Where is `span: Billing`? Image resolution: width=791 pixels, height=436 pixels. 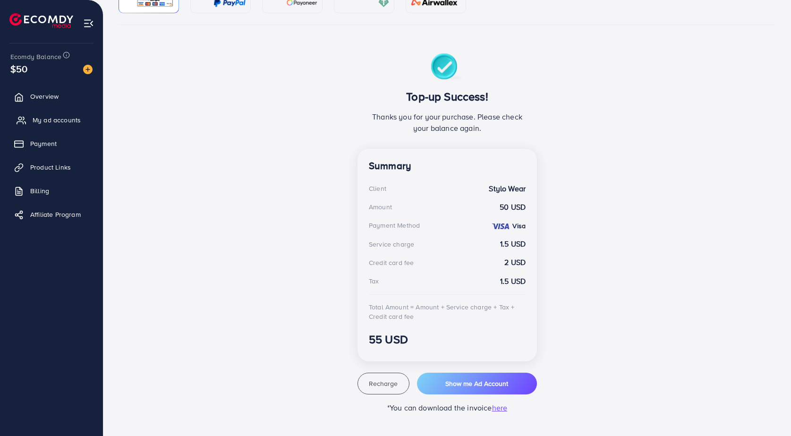
span: Billing is located at coordinates (40, 191).